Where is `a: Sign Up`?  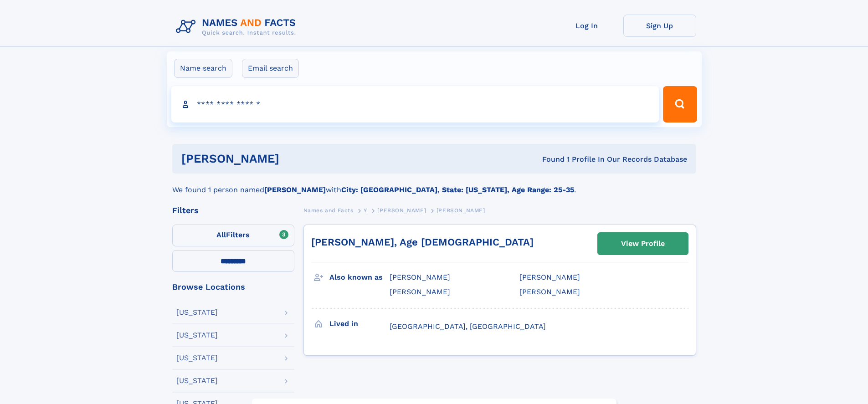 a: Sign Up is located at coordinates (660, 26).